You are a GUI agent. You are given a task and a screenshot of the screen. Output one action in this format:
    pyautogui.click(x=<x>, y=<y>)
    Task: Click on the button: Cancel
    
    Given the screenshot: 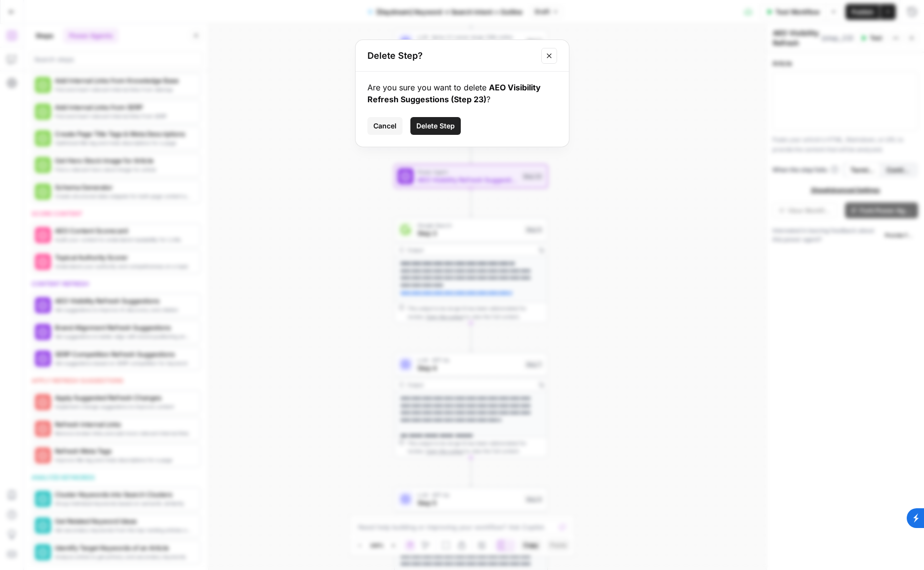 What is the action you would take?
    pyautogui.click(x=385, y=126)
    